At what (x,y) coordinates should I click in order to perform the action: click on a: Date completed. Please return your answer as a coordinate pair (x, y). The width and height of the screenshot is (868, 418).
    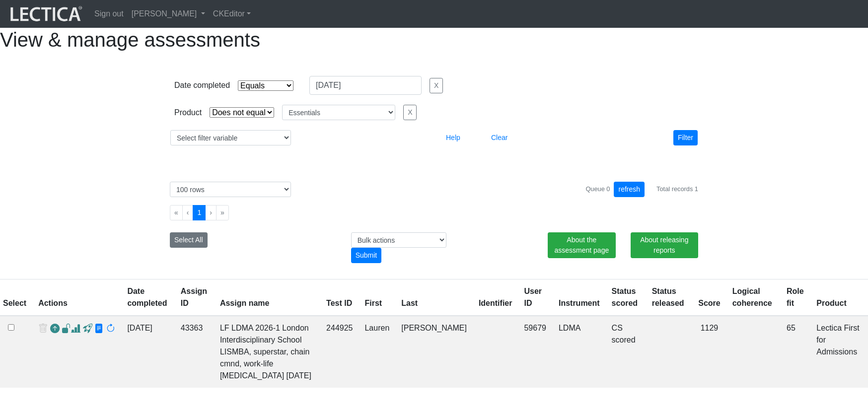
    Looking at the image, I should click on (147, 297).